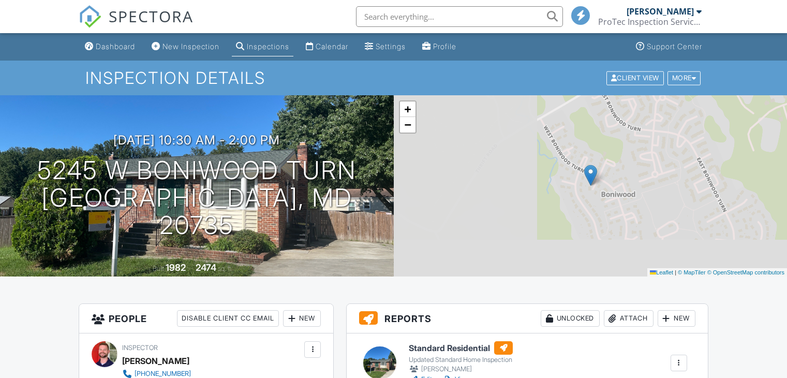  What do you see at coordinates (527, 318) in the screenshot?
I see `h3: Reports` at bounding box center [527, 318].